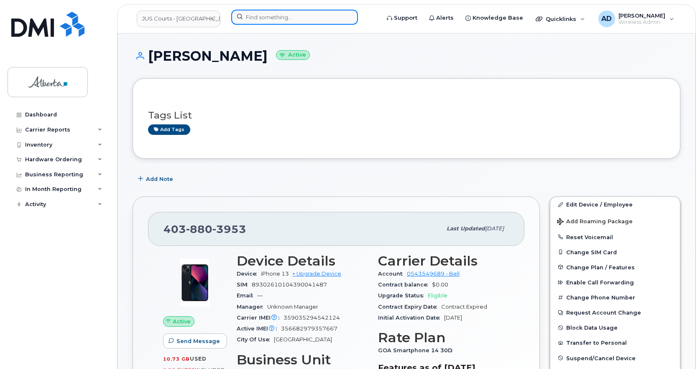 This screenshot has height=369, width=700. Describe the element at coordinates (317, 273) in the screenshot. I see `a: + Upgrade Device` at that location.